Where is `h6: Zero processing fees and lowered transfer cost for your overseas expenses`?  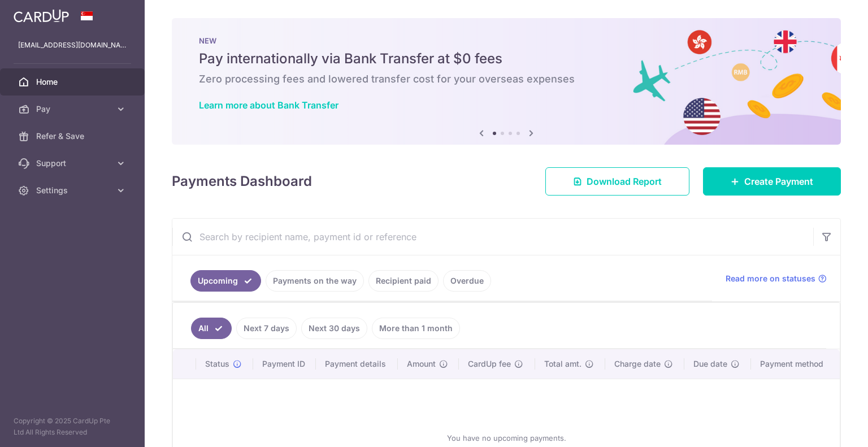
h6: Zero processing fees and lowered transfer cost for your overseas expenses is located at coordinates (507, 79).